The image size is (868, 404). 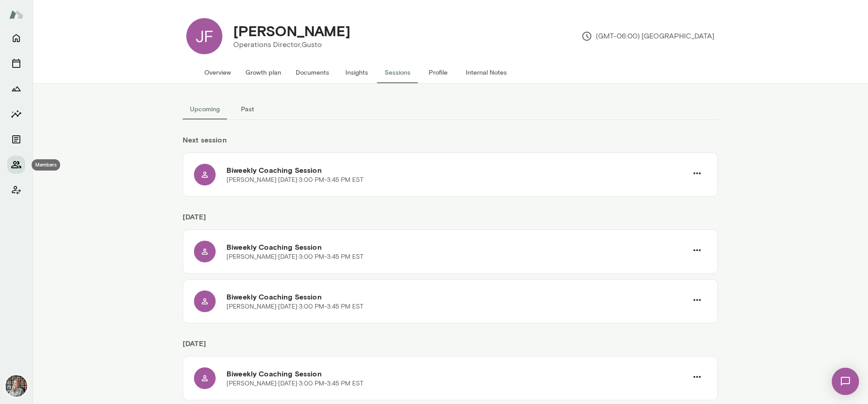 What do you see at coordinates (204, 36) in the screenshot?
I see `div: JF` at bounding box center [204, 36].